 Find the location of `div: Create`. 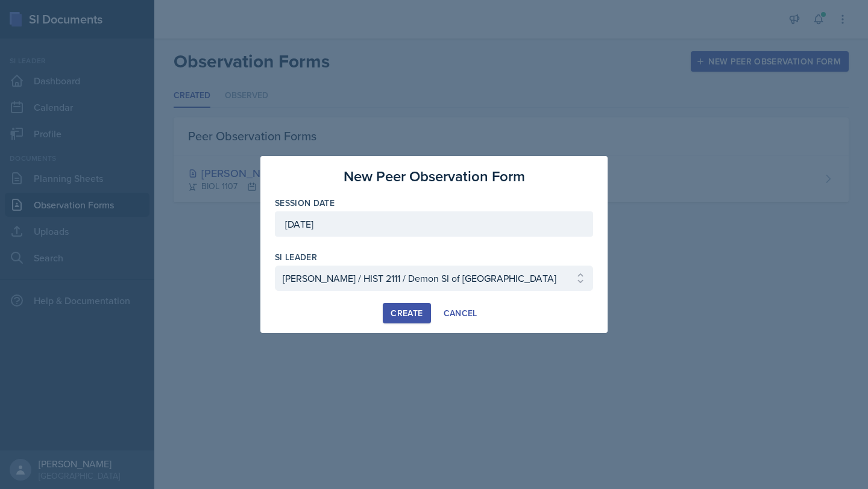

div: Create is located at coordinates (407, 313).